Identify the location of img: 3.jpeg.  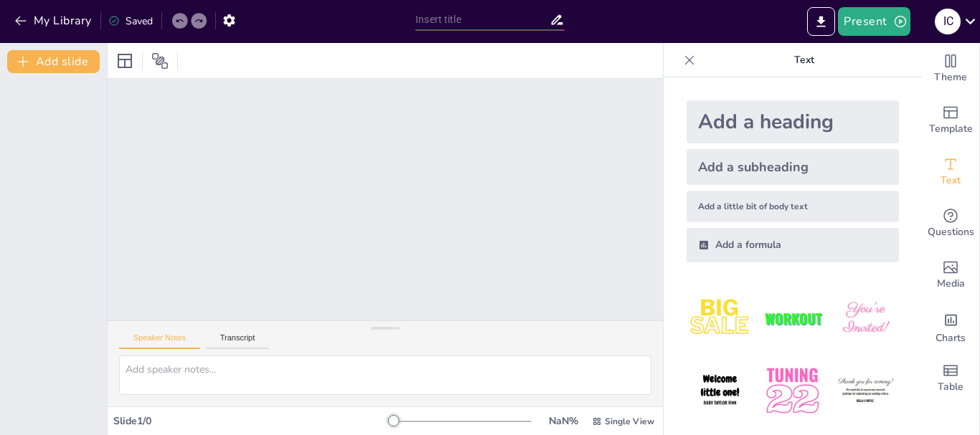
(866, 319).